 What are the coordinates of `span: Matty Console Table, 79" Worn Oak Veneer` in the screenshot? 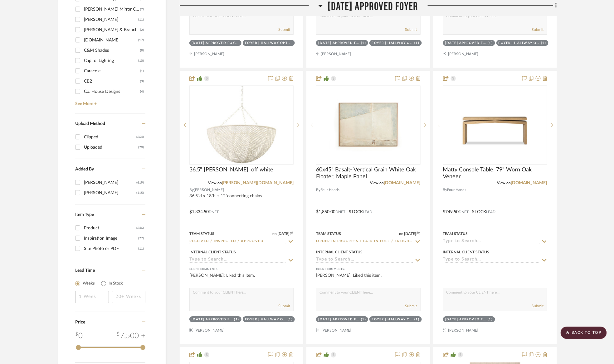 It's located at (495, 174).